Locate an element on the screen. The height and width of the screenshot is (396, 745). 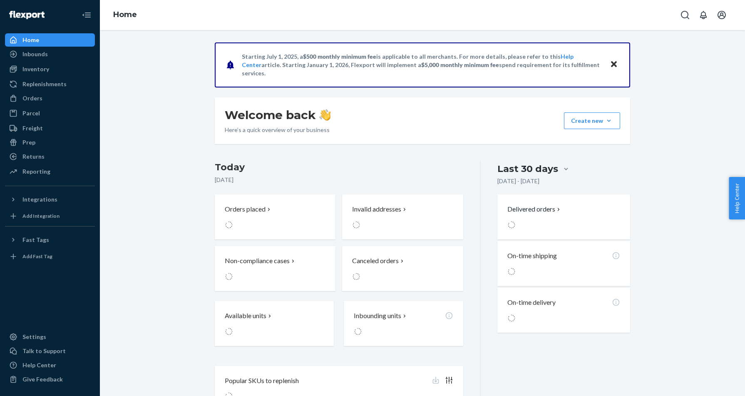
span: Help Center is located at coordinates (737, 198).